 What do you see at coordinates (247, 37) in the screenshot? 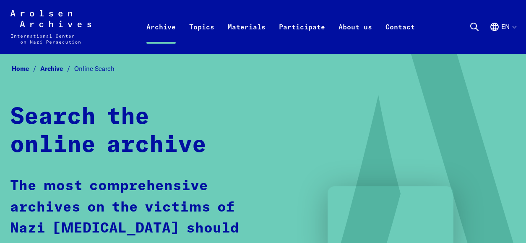
I see `a: Materials` at bounding box center [247, 37].